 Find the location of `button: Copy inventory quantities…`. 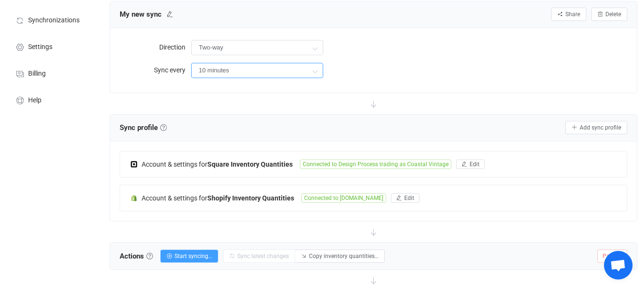

button: Copy inventory quantities… is located at coordinates (339, 256).